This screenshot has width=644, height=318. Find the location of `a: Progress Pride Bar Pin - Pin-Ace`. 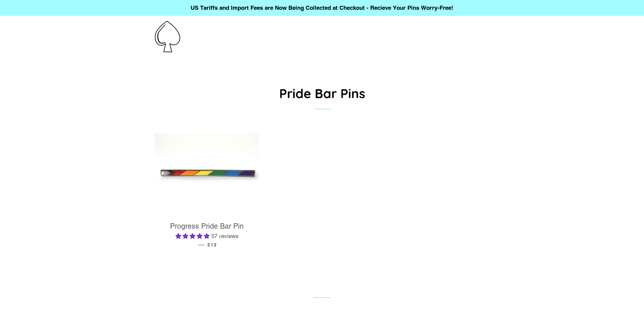

a: Progress Pride Bar Pin - Pin-Ace is located at coordinates (207, 175).